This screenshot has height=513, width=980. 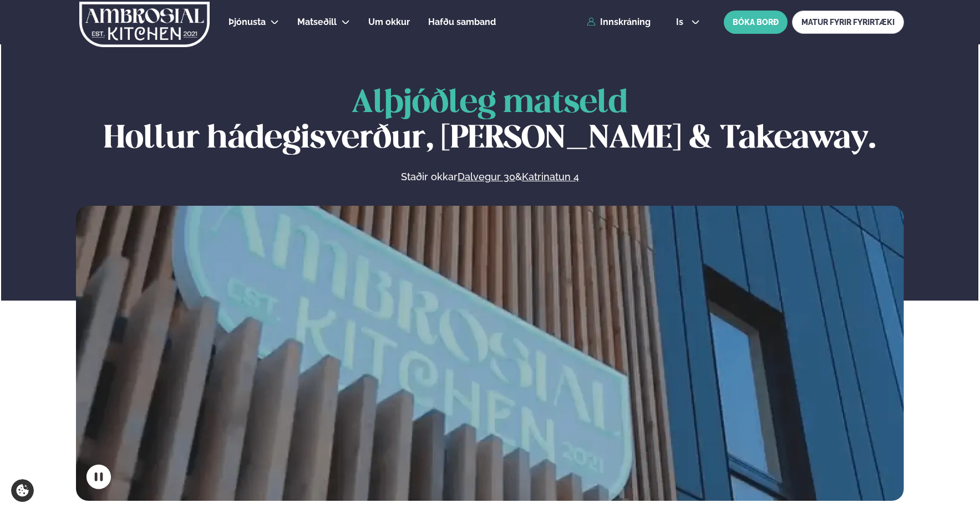 What do you see at coordinates (389, 22) in the screenshot?
I see `a: Um okkur` at bounding box center [389, 22].